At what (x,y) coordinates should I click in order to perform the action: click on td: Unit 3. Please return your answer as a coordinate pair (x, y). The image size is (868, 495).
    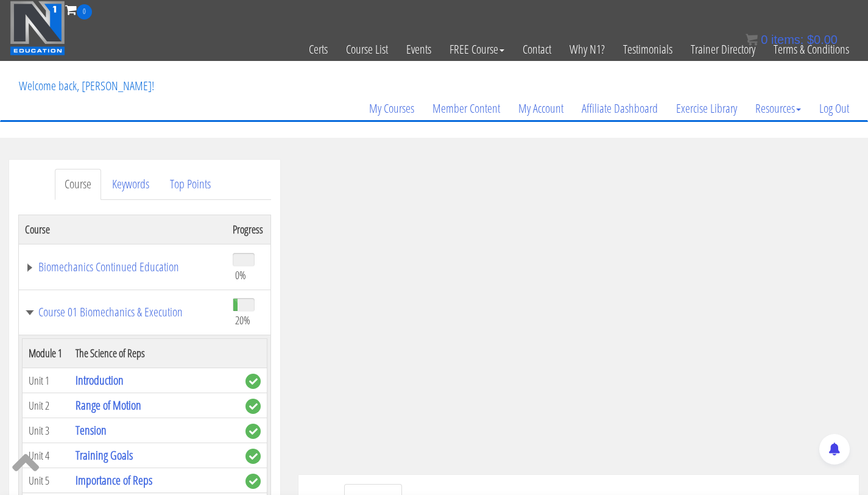
    Looking at the image, I should click on (46, 430).